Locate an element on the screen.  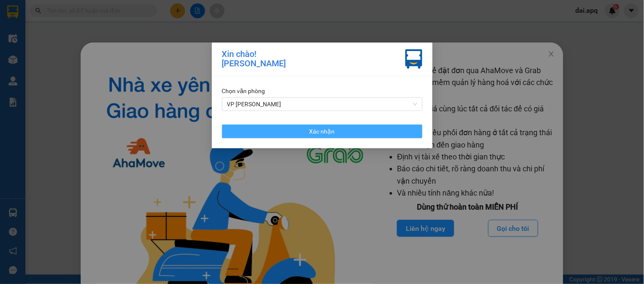
div: Chọn văn phòng is located at coordinates (322, 91).